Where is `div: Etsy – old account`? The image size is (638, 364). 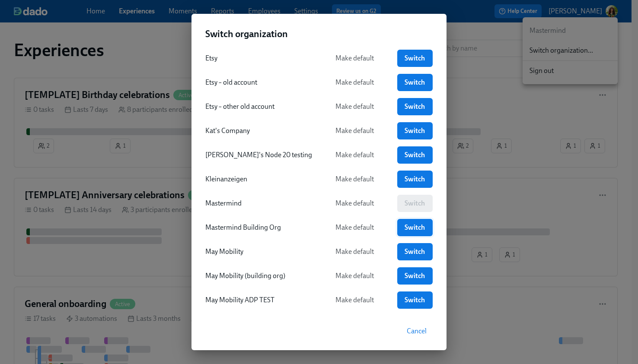 div: Etsy – old account is located at coordinates (259, 83).